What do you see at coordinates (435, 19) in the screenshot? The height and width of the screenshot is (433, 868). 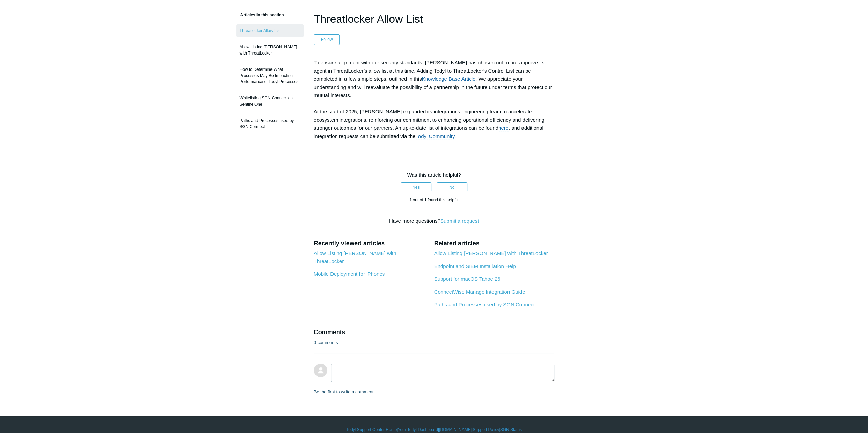 I see `h1: Threatlocker Allow List` at bounding box center [435, 19].